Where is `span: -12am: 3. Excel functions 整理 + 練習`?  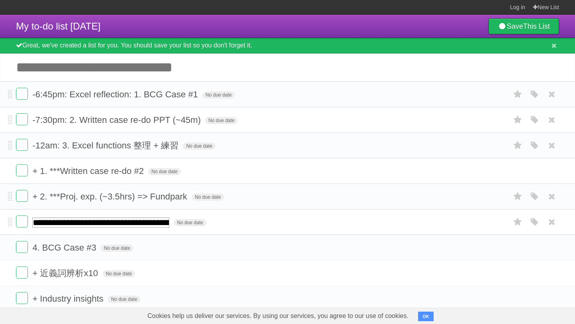 span: -12am: 3. Excel functions 整理 + 練習 is located at coordinates (106, 145).